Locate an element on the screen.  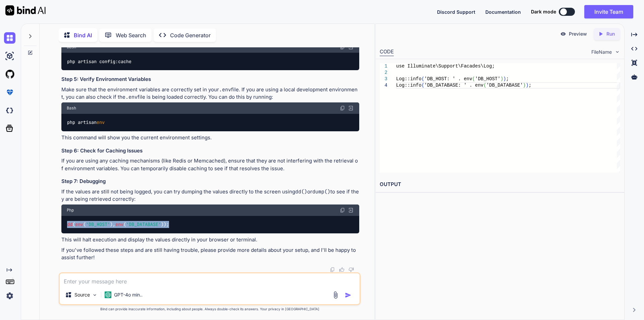
img: ai-studio is located at coordinates (10, 56).